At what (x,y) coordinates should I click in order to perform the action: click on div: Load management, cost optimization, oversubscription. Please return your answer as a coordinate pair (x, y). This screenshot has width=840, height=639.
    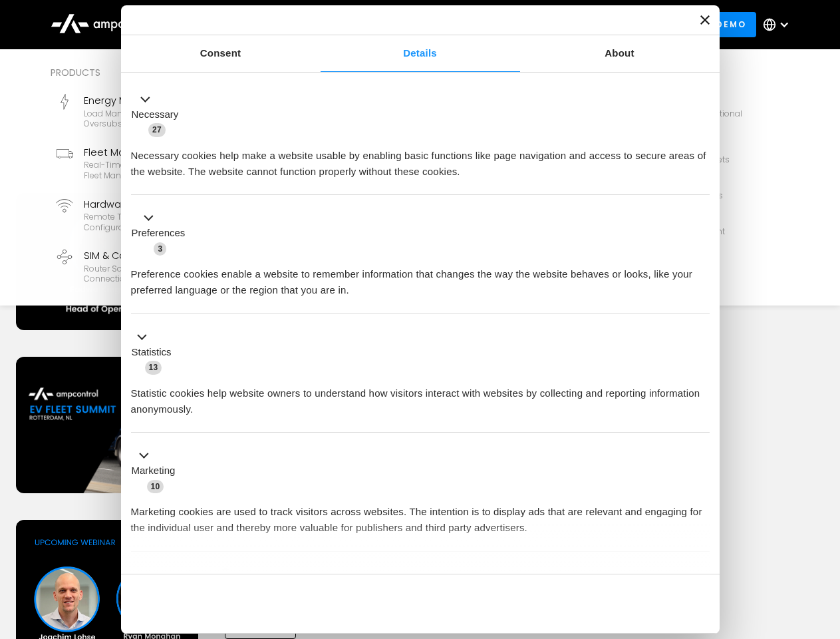
    Looking at the image, I should click on (171, 118).